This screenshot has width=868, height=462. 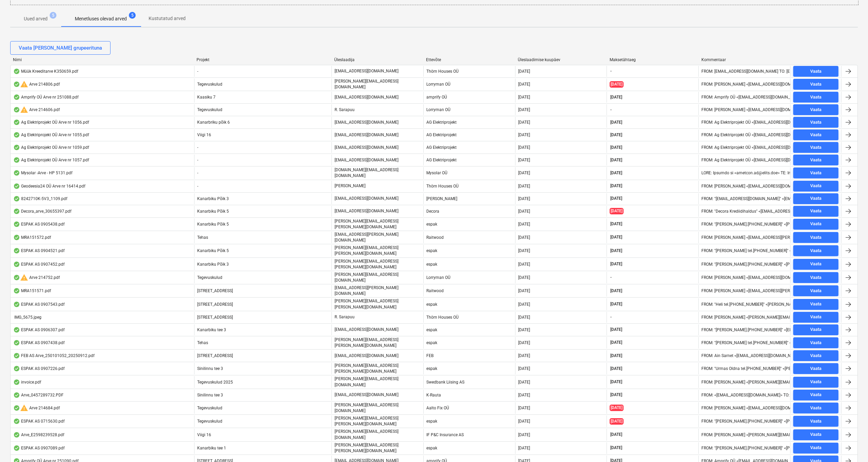 What do you see at coordinates (53, 16) in the screenshot?
I see `span: 5` at bounding box center [53, 16].